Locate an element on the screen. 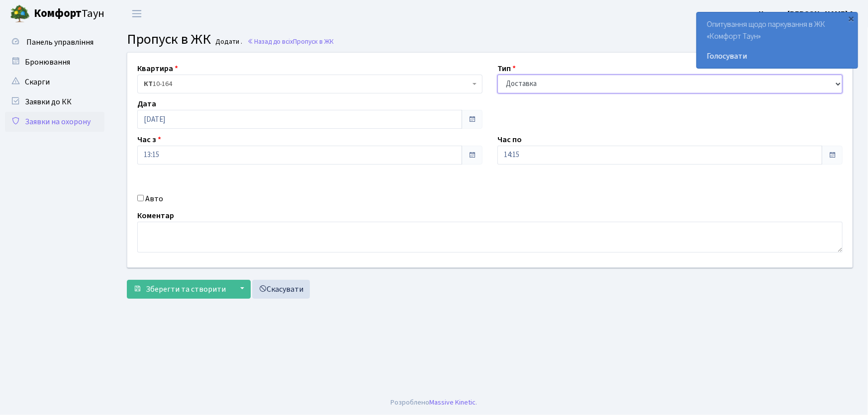 The height and width of the screenshot is (415, 868). button: Зберегти та створити is located at coordinates (180, 289).